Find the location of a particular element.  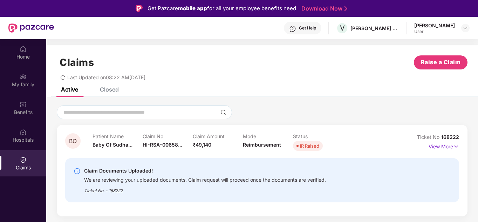

img: svg+xml;base64,PHN2ZyBpZD0iU2VhcmNoLTMyeDMyIiB4bWxucz0iaHR0cDovL3d3dy53My5vcmcvMjAwMC9zdmciIHdpZH... is located at coordinates (223, 112).